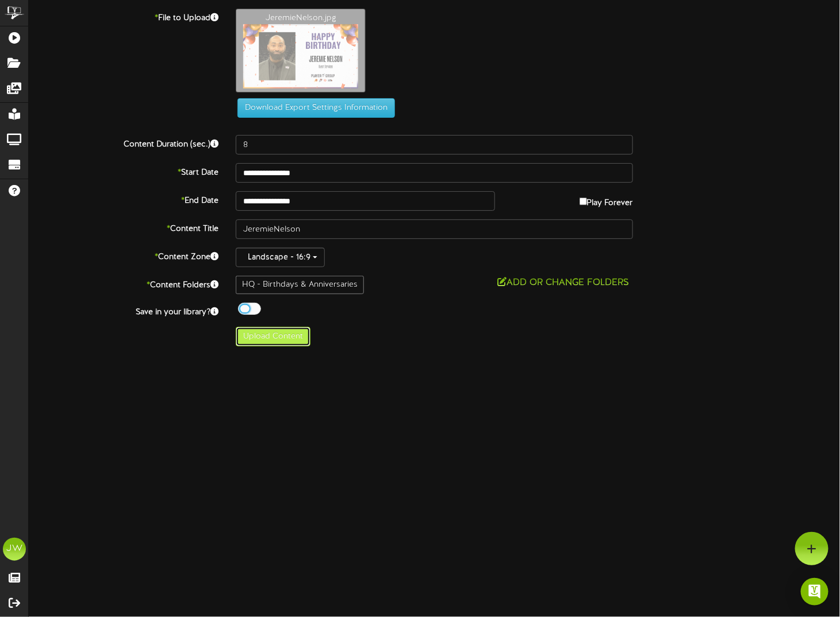 The height and width of the screenshot is (617, 840). What do you see at coordinates (564, 283) in the screenshot?
I see `button: Add or Change Folders` at bounding box center [564, 283].